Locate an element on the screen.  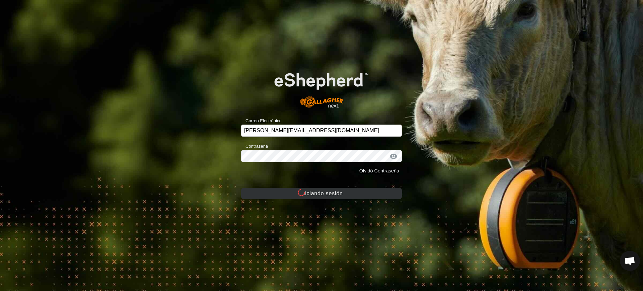
label: Correo Electrónico is located at coordinates (261, 121).